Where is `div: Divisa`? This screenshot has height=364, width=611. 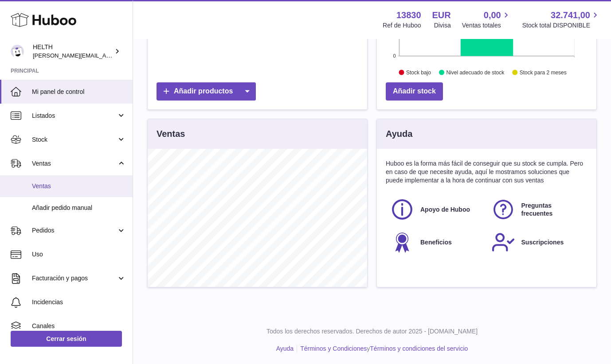 div: Divisa is located at coordinates (442, 25).